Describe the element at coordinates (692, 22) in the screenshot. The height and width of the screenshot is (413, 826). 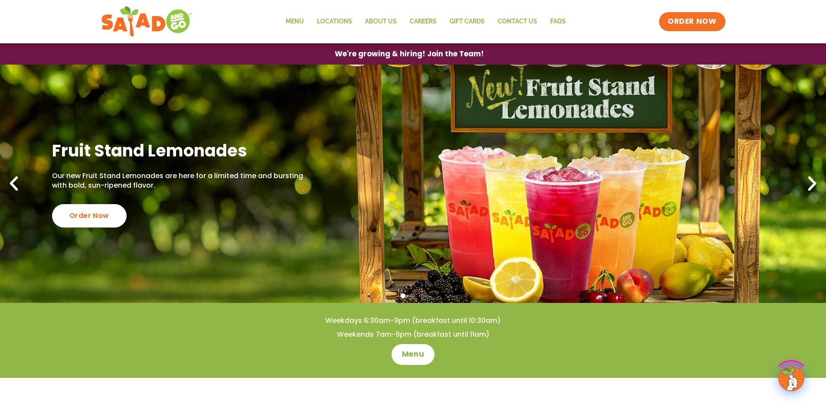
I see `span: ORDER NOW` at that location.